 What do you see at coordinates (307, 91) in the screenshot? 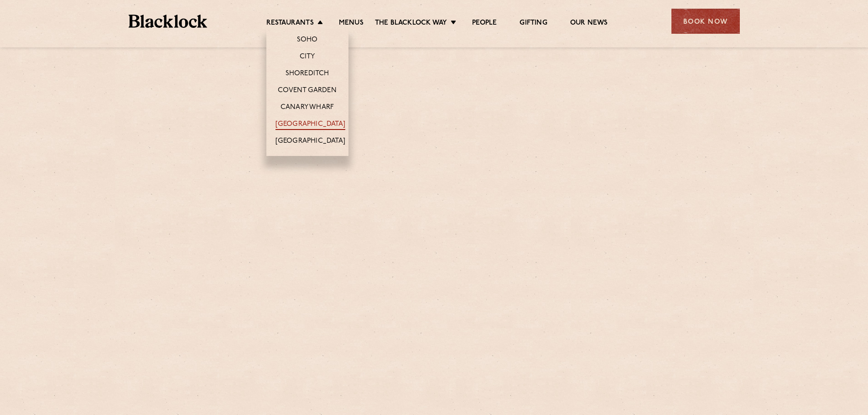
I see `a: Covent Garden` at bounding box center [307, 91].